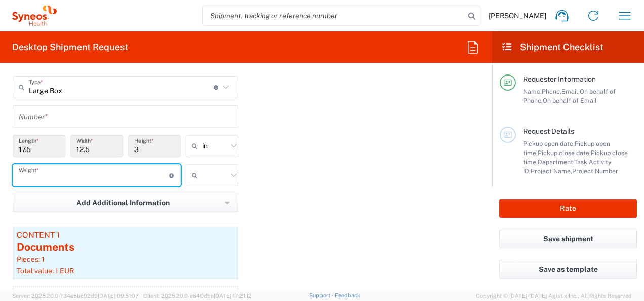 The height and width of the screenshot is (301, 644). I want to click on input: Shipment, tracking or reference number, so click(334, 16).